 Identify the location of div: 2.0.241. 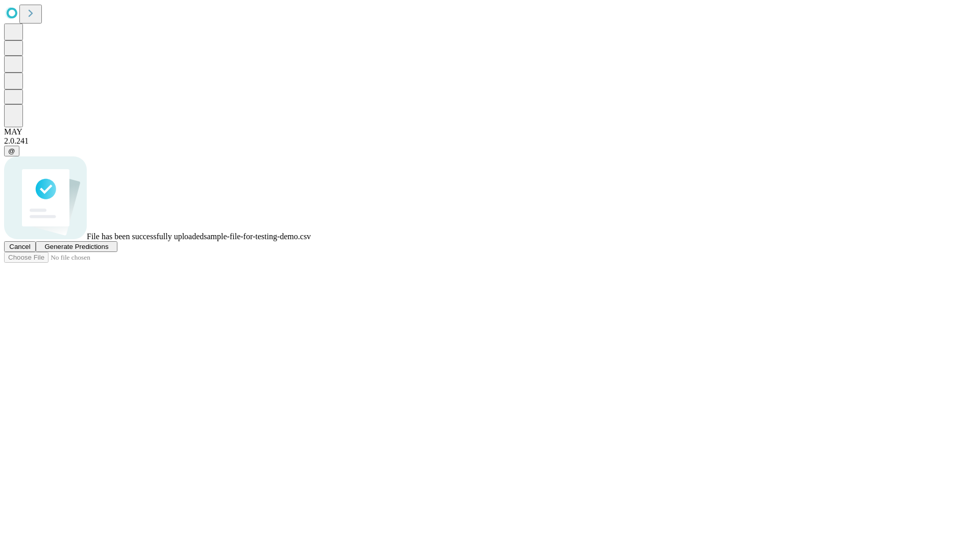
(490, 141).